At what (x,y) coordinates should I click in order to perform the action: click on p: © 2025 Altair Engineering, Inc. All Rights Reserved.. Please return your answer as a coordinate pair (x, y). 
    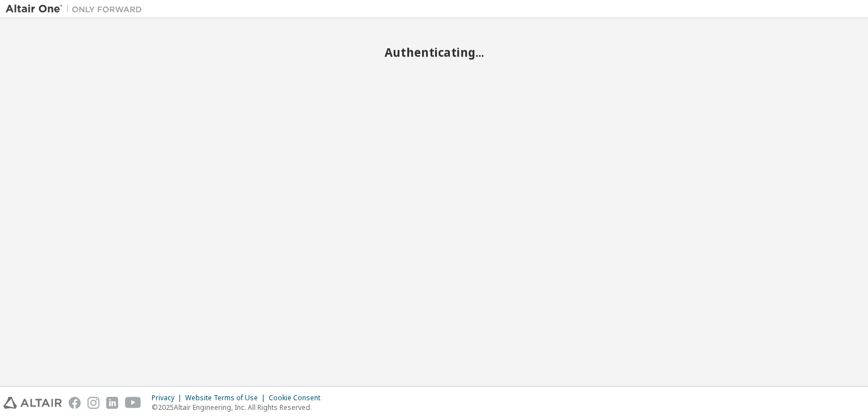
    Looking at the image, I should click on (239, 407).